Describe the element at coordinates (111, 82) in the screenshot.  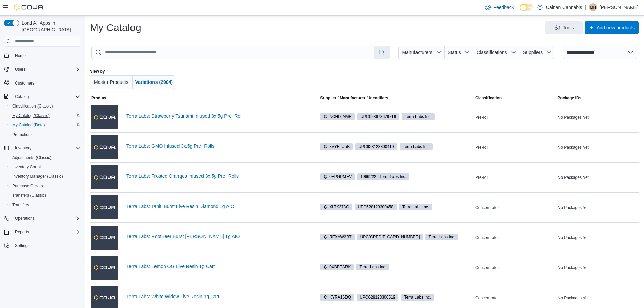
I see `span: Master Products` at that location.